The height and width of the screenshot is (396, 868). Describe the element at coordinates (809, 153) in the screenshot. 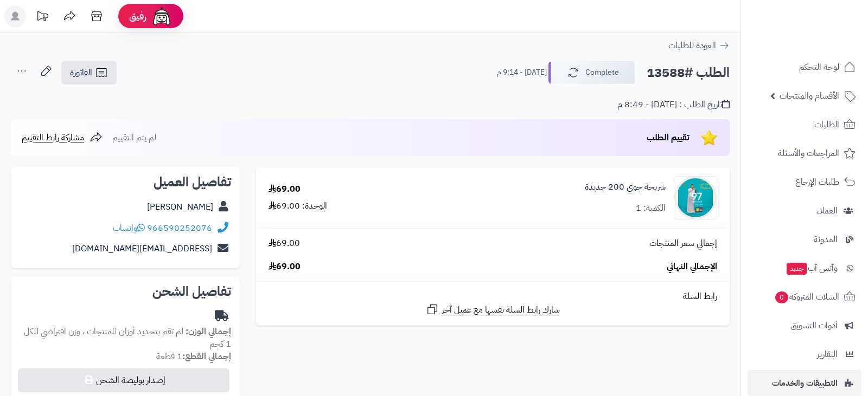

I see `span: المراجعات والأسئلة` at that location.